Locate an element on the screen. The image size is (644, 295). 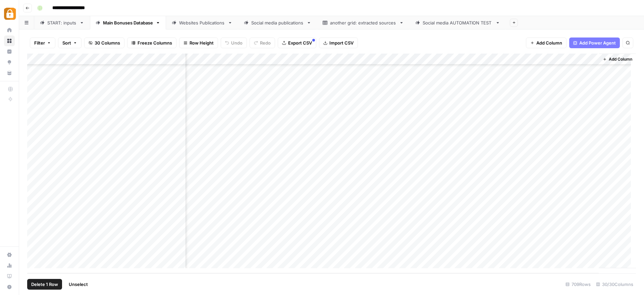
button: Import CSV is located at coordinates (339, 43).